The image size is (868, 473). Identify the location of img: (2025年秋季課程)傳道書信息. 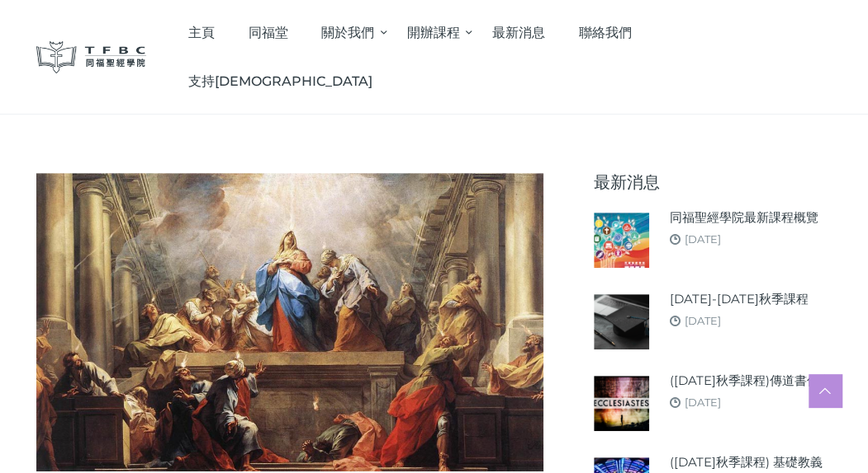
(621, 404).